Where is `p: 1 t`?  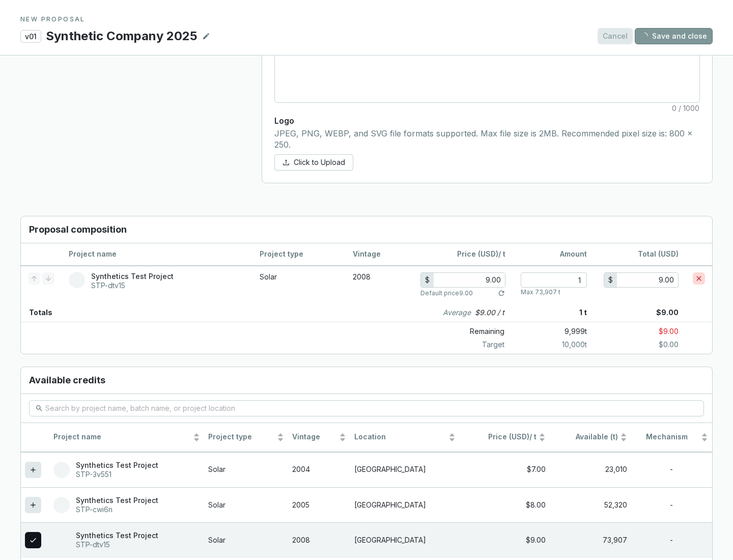 p: 1 t is located at coordinates (550, 313).